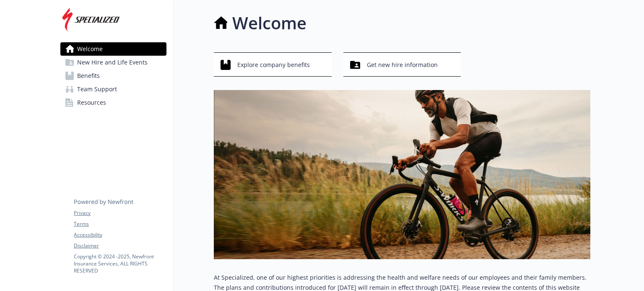  I want to click on button: Explore company benefits, so click(272, 65).